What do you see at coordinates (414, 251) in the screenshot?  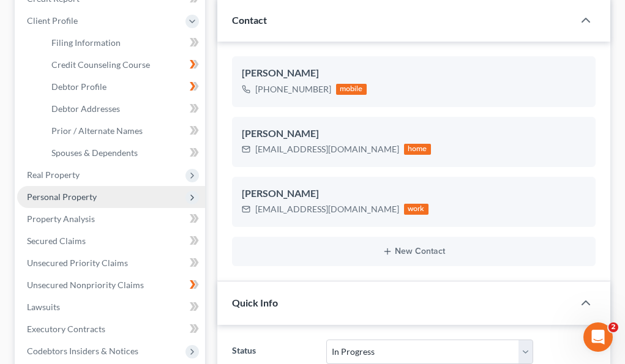 I see `button: New Contact` at bounding box center [414, 251].